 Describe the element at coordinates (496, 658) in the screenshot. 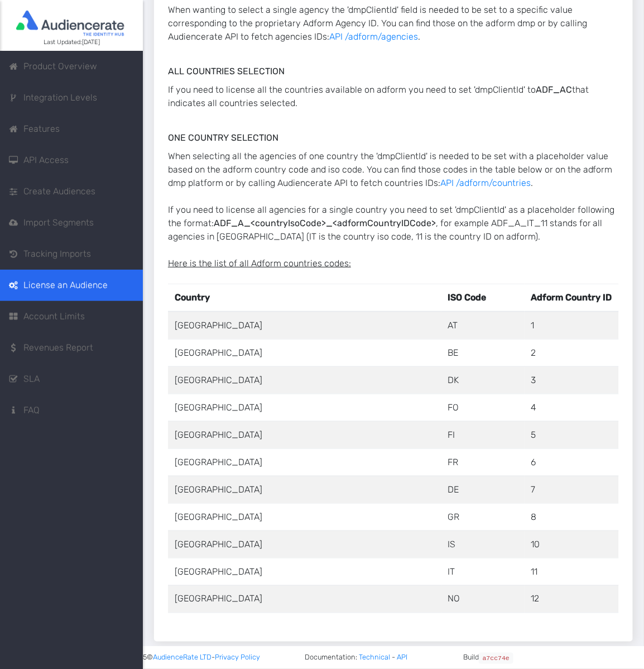

I see `code: a7cc74e` at that location.